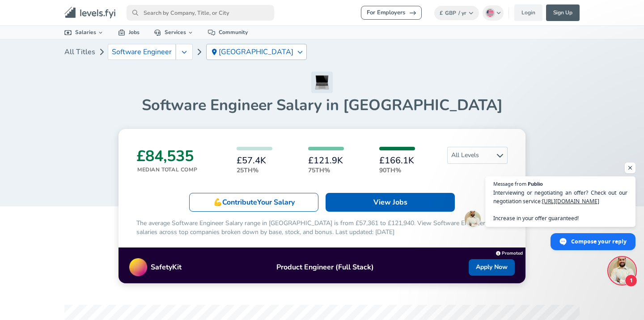 The image size is (644, 320). Describe the element at coordinates (167, 170) in the screenshot. I see `p: Median Total Comp` at that location.